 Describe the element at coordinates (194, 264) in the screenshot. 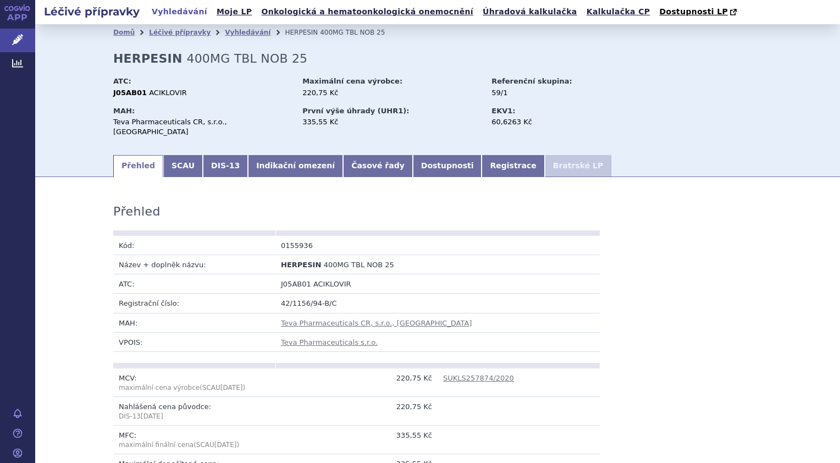

I see `td: Název + doplněk názvu:` at that location.